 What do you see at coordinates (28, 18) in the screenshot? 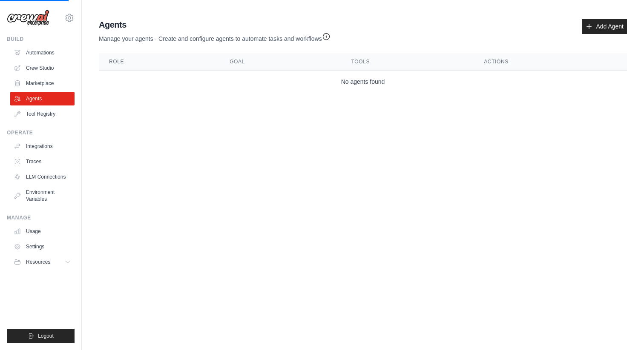
I see `img: Logo` at bounding box center [28, 18].